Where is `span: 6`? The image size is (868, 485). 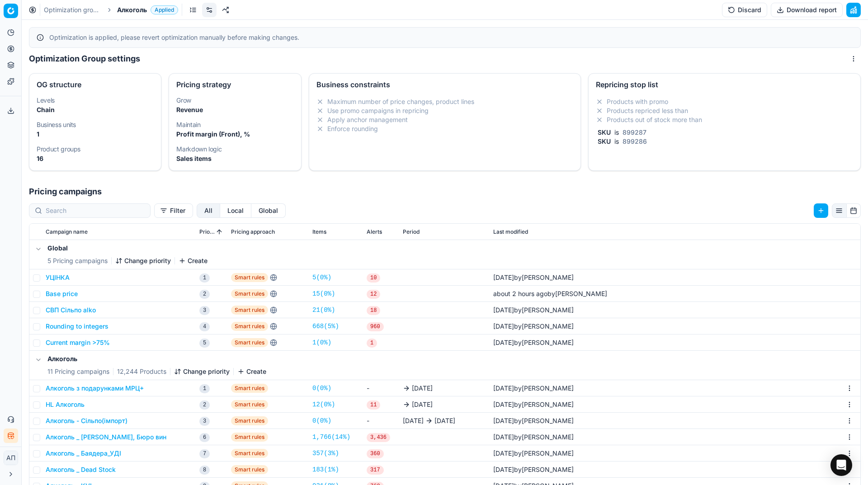 span: 6 is located at coordinates (205, 438).